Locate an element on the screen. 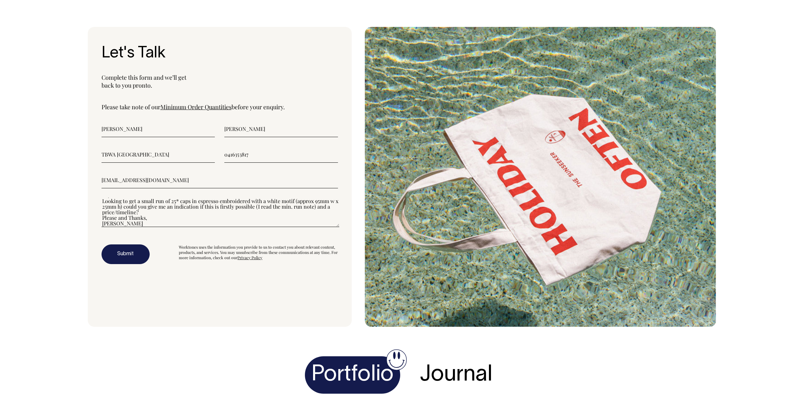 Image resolution: width=804 pixels, height=415 pixels. a: Privacy Policy is located at coordinates (250, 257).